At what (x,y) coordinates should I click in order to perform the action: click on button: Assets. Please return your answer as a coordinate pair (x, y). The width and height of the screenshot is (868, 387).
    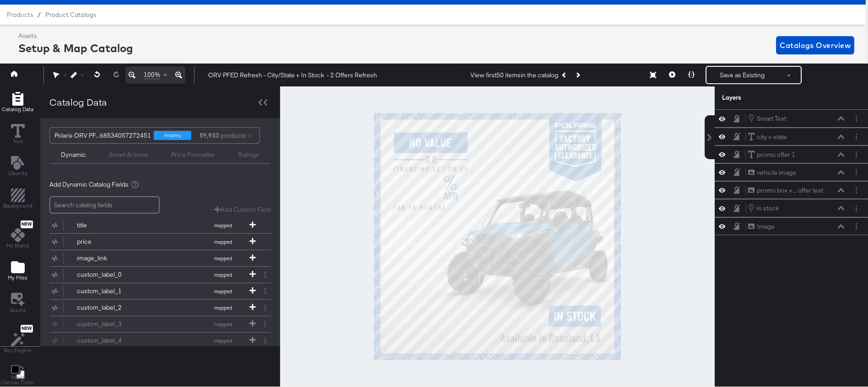
    Looking at the image, I should click on (18, 303).